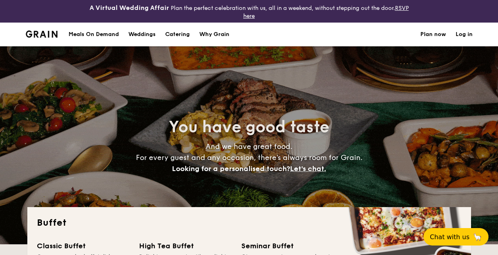 The width and height of the screenshot is (498, 255). What do you see at coordinates (142, 35) in the screenshot?
I see `div: Weddings` at bounding box center [142, 35].